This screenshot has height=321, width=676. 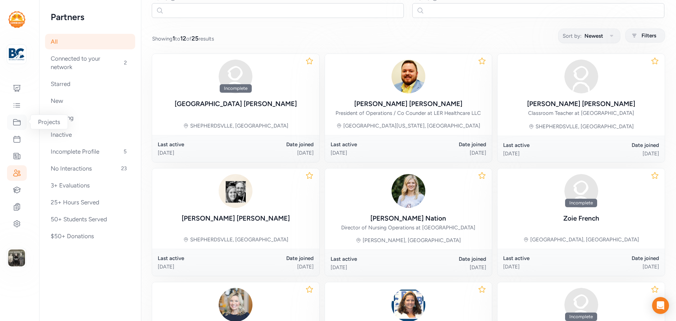 What do you see at coordinates (90, 63) in the screenshot?
I see `div: Connected to your network` at bounding box center [90, 63].